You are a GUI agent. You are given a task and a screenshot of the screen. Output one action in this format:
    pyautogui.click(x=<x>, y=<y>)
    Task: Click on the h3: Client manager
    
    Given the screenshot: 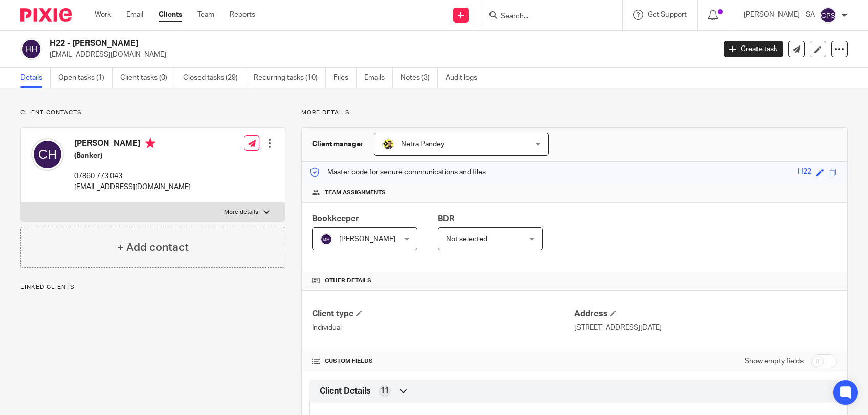 What is the action you would take?
    pyautogui.click(x=338, y=145)
    